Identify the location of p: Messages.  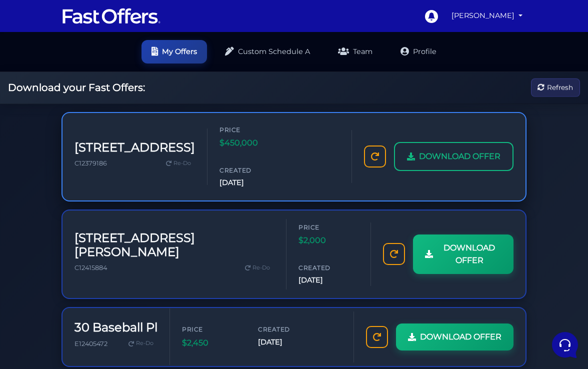
(100, 295).